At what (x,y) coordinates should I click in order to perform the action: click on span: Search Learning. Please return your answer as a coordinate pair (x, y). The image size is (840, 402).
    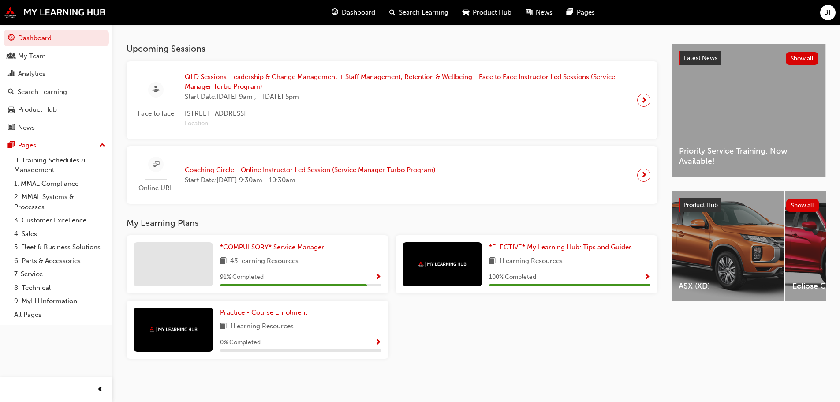
    Looking at the image, I should click on (424, 12).